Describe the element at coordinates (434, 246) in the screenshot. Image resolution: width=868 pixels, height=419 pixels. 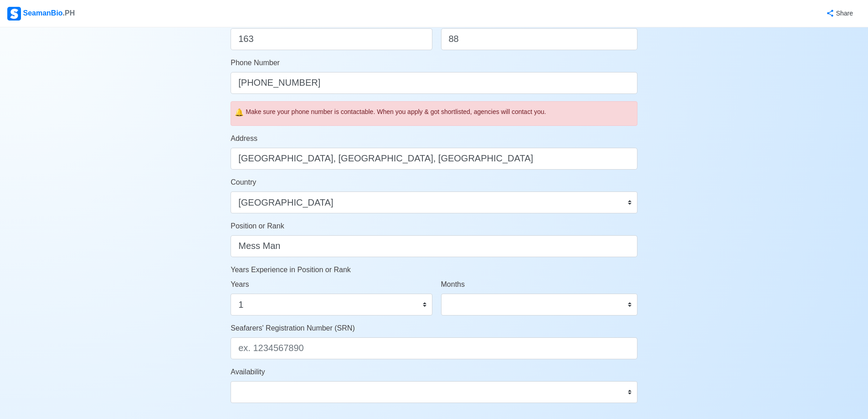
I see `input: ex. 2nd Officer w/ Master License` at that location.